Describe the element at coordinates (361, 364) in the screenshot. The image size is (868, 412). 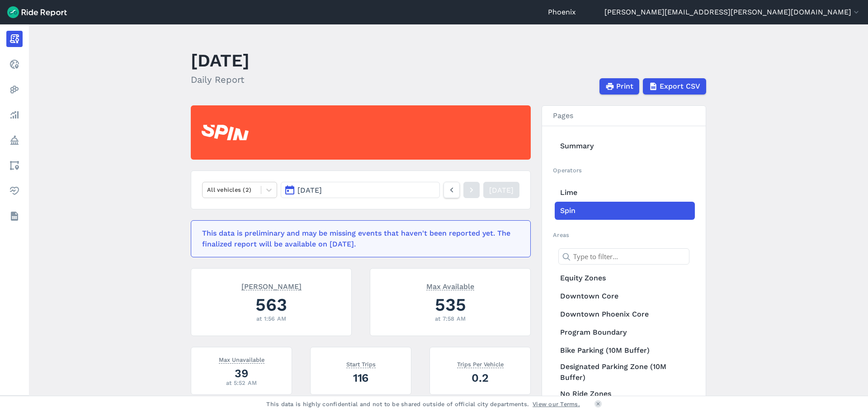
I see `span: Start Trips` at that location.